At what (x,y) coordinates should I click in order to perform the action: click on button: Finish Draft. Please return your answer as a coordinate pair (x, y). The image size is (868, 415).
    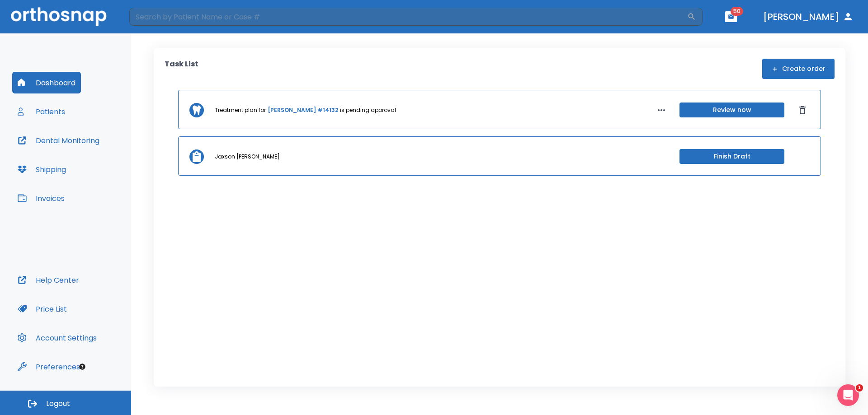
    Looking at the image, I should click on (732, 156).